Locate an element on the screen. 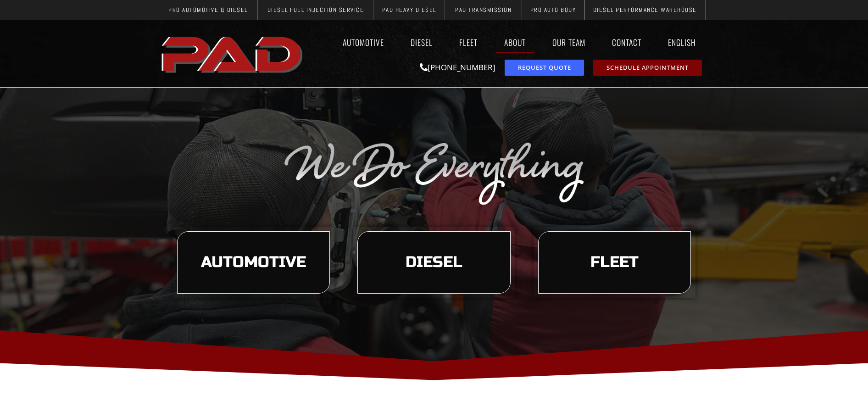  a: request a service or repair quote is located at coordinates (544, 68).